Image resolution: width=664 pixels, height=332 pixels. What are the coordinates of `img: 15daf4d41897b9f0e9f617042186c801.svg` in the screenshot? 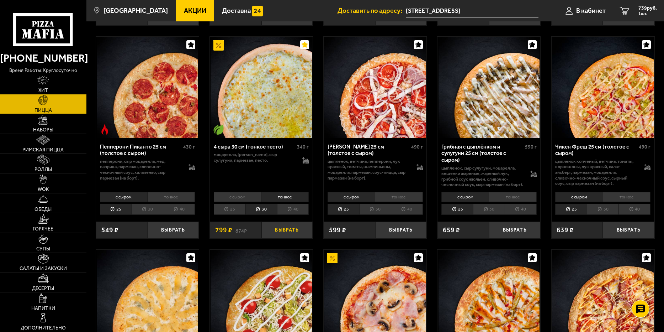 It's located at (257, 11).